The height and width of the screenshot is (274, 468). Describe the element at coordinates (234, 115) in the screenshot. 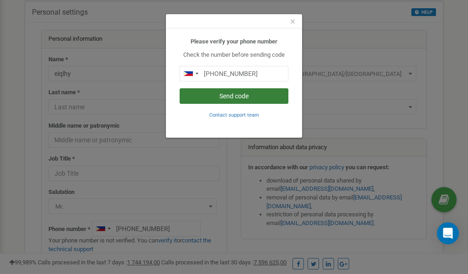

I see `small: Contact support team` at that location.